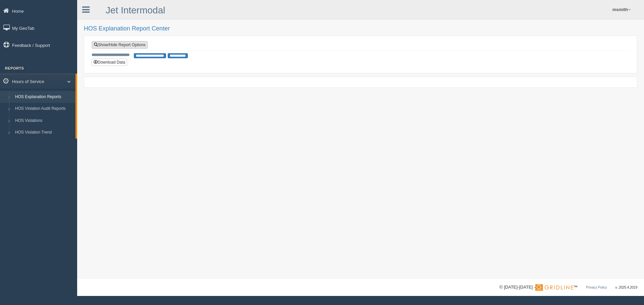  I want to click on img: Gridline, so click(554, 288).